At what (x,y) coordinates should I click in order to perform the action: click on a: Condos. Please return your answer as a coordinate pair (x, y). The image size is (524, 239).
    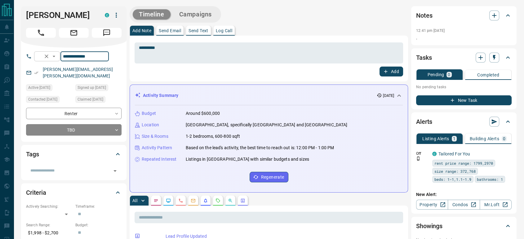
    Looking at the image, I should click on (464, 205).